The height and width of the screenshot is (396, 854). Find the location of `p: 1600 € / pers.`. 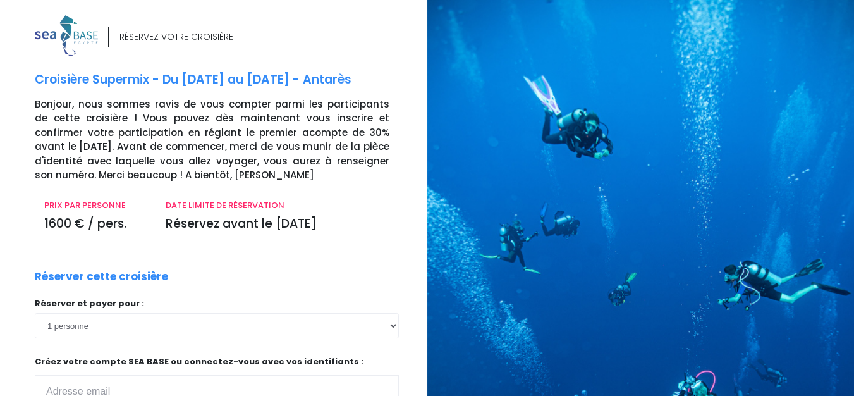

p: 1600 € / pers. is located at coordinates (95, 224).